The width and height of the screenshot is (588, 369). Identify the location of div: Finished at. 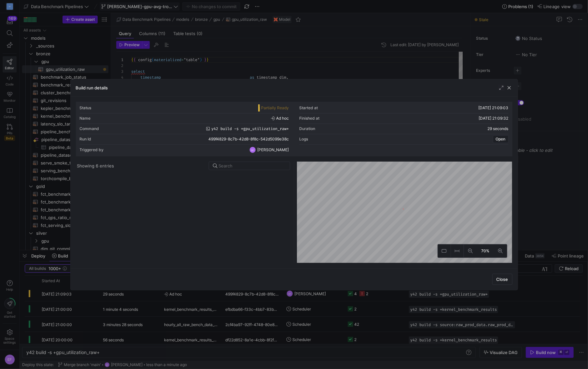
(309, 119).